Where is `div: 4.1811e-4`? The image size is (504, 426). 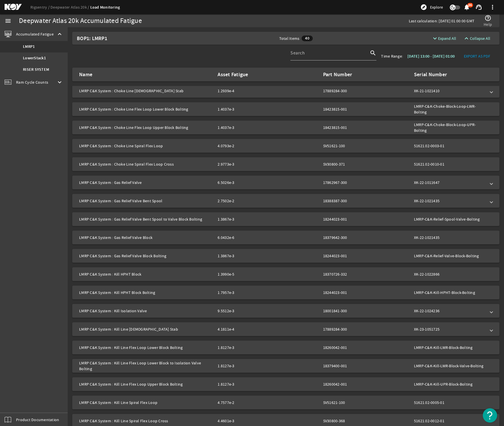
div: 4.1811e-4 is located at coordinates (242, 329).